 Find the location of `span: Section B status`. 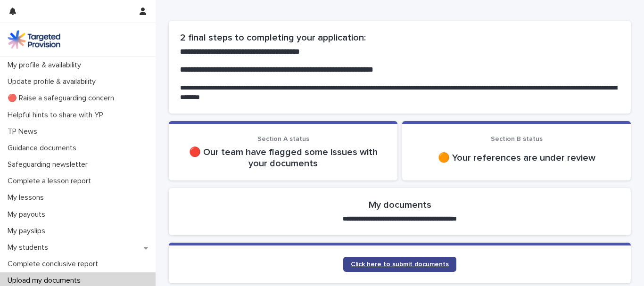

span: Section B status is located at coordinates (516, 139).